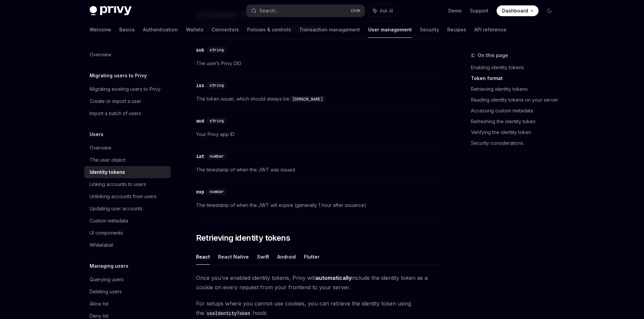 Image resolution: width=644 pixels, height=319 pixels. What do you see at coordinates (107, 160) in the screenshot?
I see `div: The user object` at bounding box center [107, 160].